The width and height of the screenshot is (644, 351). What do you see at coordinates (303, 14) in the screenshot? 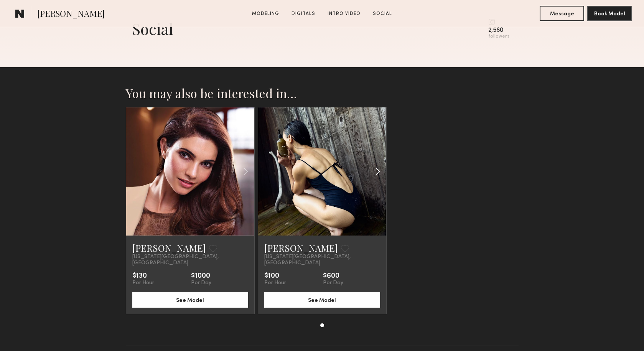
I see `a: Digitals` at bounding box center [303, 14].